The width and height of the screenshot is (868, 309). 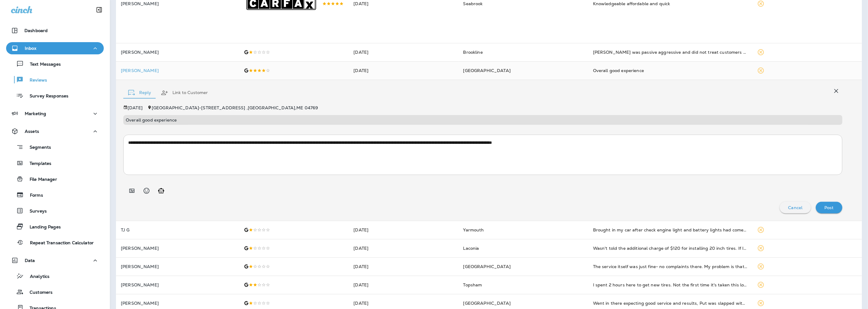 What do you see at coordinates (42, 64) in the screenshot?
I see `p: Text Messages` at bounding box center [42, 64].